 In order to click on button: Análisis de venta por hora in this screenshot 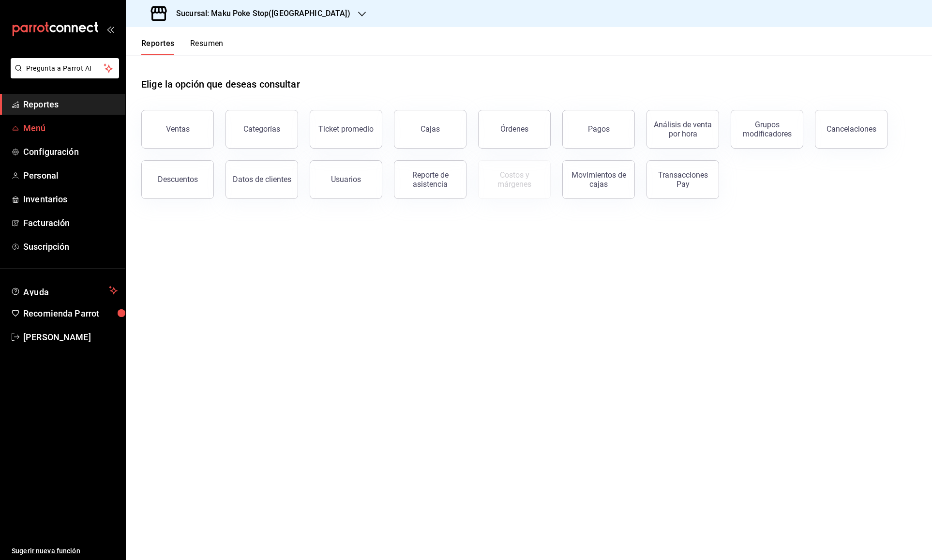, I will do `click(683, 129)`.